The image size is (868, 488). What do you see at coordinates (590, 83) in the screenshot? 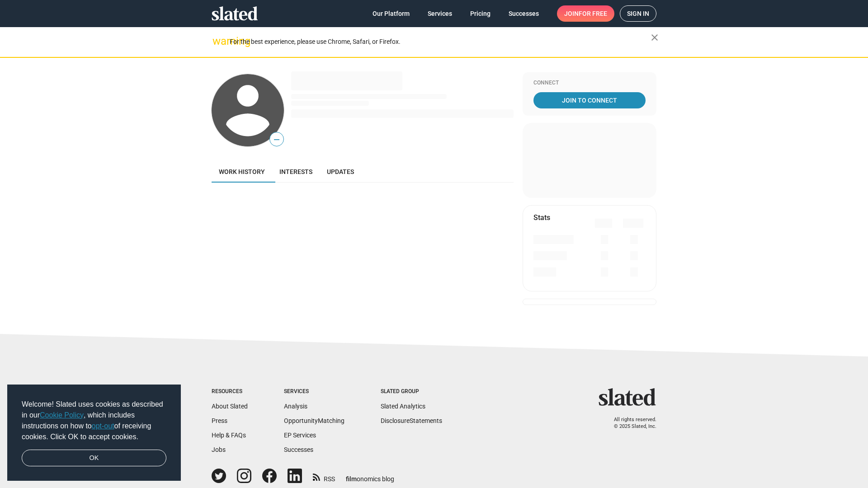
I see `div: Connect` at bounding box center [590, 83].